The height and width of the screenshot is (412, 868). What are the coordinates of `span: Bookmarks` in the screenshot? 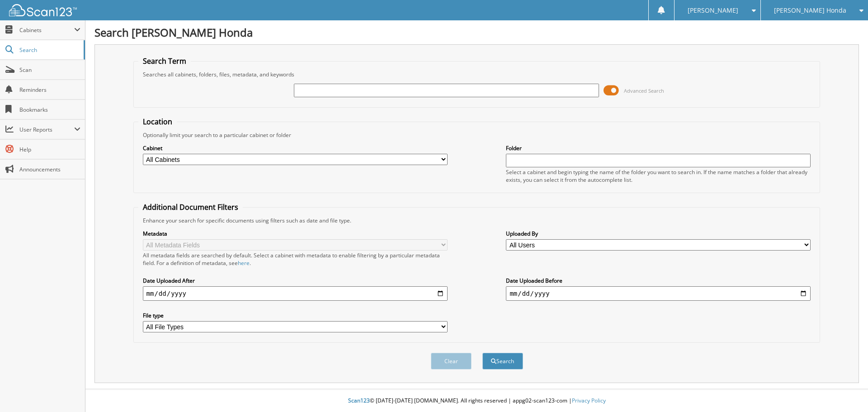 It's located at (49, 109).